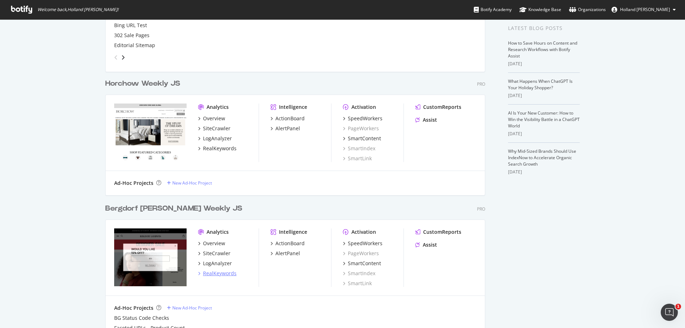 The image size is (685, 328). Describe the element at coordinates (142, 318) in the screenshot. I see `a: BG Status Code Checks` at that location.